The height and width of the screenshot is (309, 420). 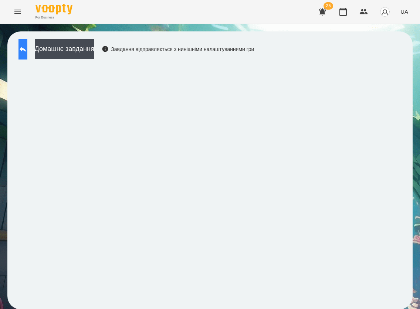 I want to click on button: Домашнє завдання, so click(x=64, y=49).